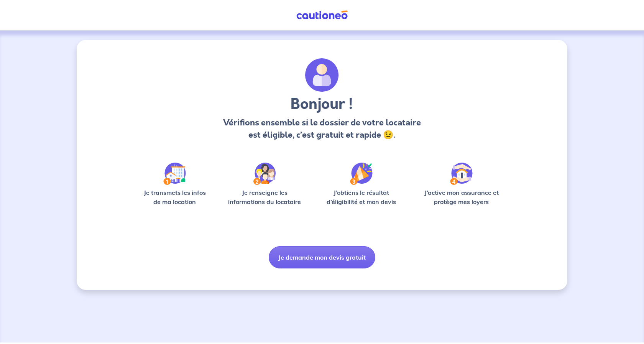 The width and height of the screenshot is (644, 344). What do you see at coordinates (322, 129) in the screenshot?
I see `p: Vérifions ensemble si le dossier de votre locataire est éligible, c’est gratuit et rapide 😉.` at bounding box center [322, 129].